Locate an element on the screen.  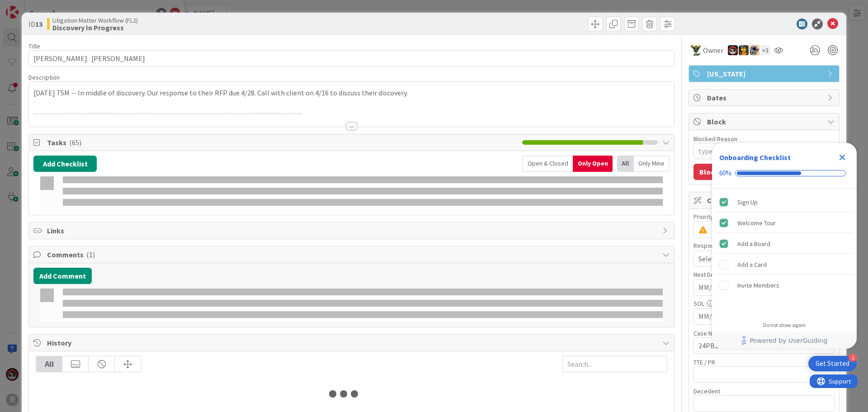
b: 13 is located at coordinates (39, 24).